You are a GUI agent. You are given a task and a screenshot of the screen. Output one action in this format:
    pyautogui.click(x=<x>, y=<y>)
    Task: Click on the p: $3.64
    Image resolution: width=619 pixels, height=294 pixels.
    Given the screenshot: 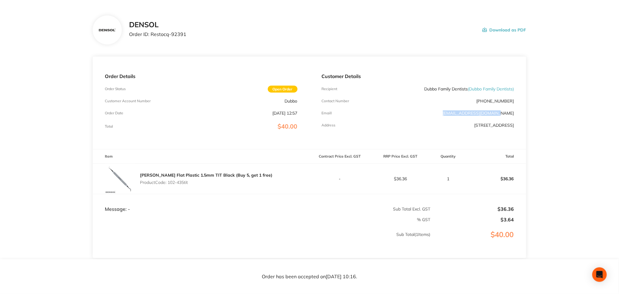 What is the action you would take?
    pyautogui.click(x=472, y=220)
    